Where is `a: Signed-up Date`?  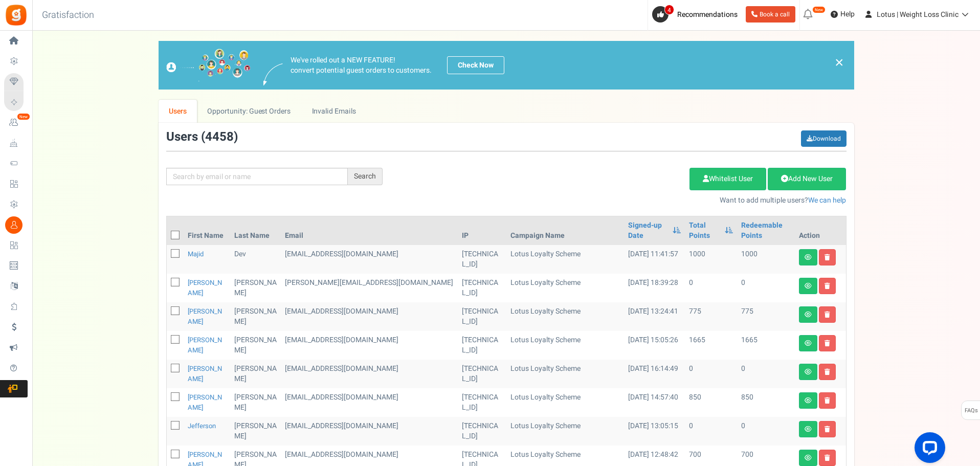 a: Signed-up Date is located at coordinates (647, 231).